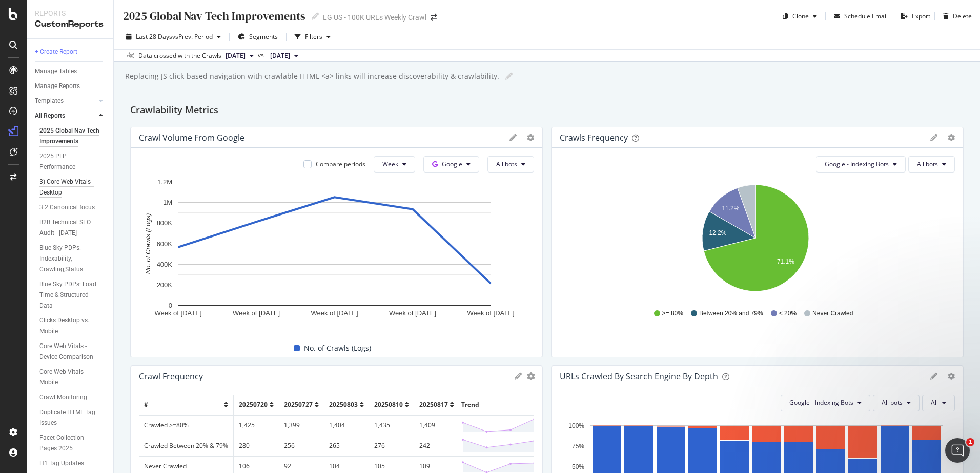  I want to click on span: vs Prev. Period, so click(193, 36).